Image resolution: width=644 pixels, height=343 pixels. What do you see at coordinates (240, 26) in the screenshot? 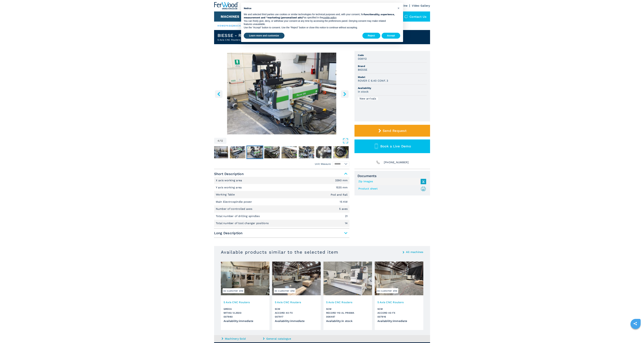
I see `a: machines` at bounding box center [240, 26].